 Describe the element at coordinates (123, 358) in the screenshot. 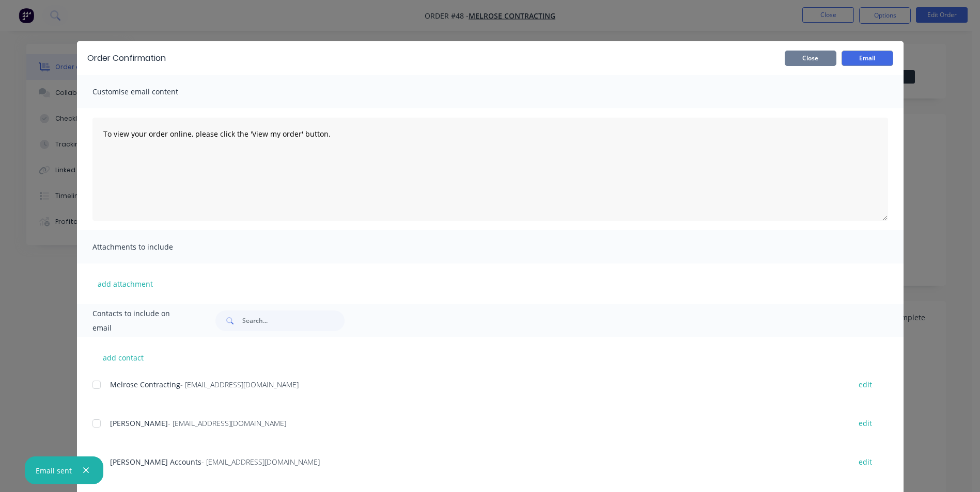

I see `button: add contact` at that location.